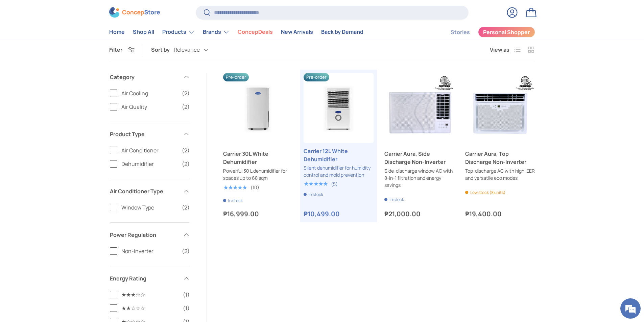 This screenshot has height=322, width=644. Describe the element at coordinates (150, 278) in the screenshot. I see `summary: Energy Rating` at that location.